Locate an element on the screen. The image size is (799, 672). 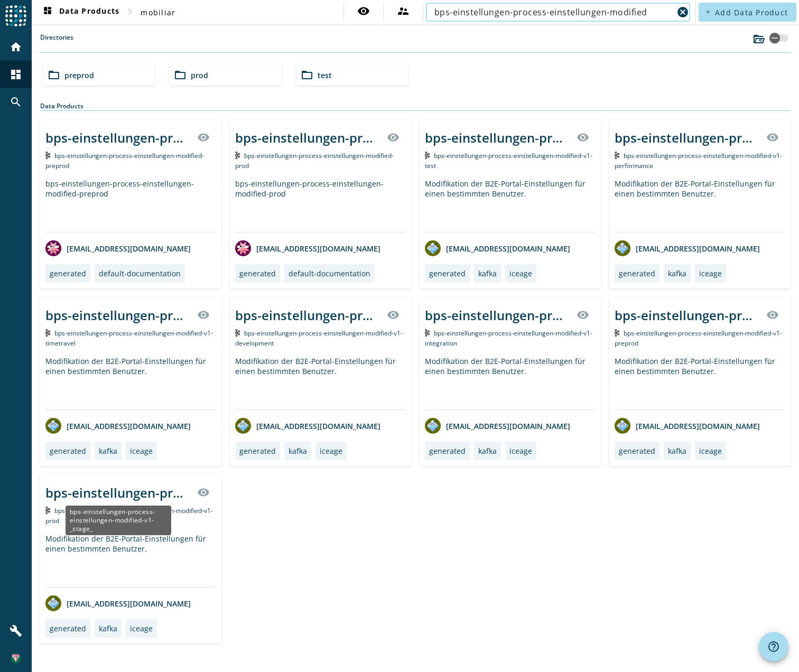
mat-icon: supervisor_account is located at coordinates (403, 11).